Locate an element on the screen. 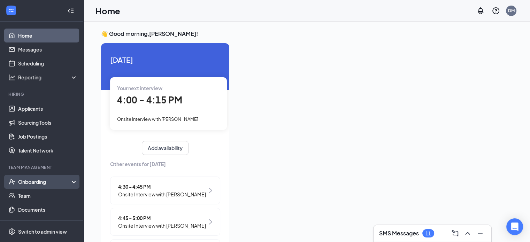  svg: Settings is located at coordinates (12, 232).